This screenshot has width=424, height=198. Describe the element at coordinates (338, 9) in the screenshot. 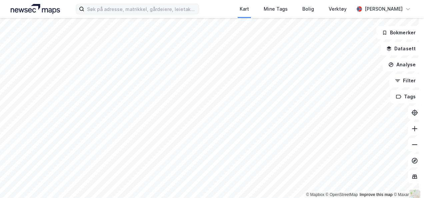

I see `div: Verktøy` at that location.